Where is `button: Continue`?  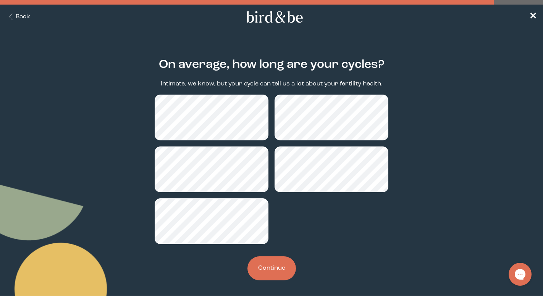 button: Continue is located at coordinates (272, 269).